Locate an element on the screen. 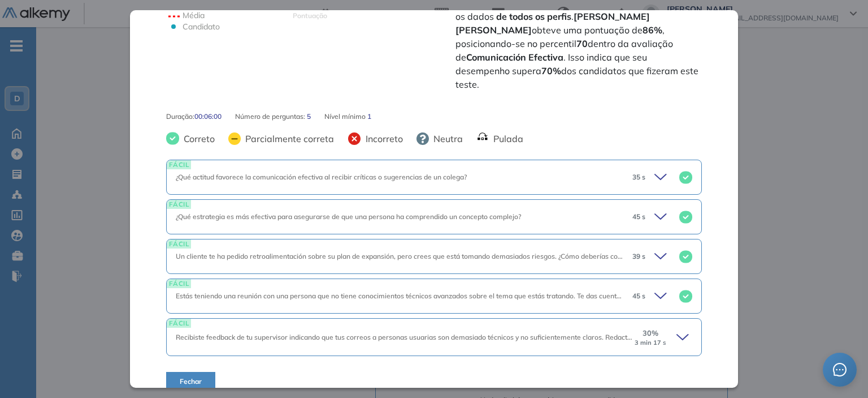  strong: Comunicación Efectiva is located at coordinates (515, 57).